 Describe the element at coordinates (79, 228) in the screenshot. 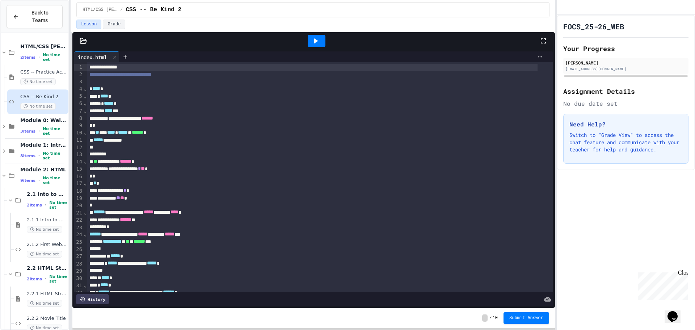

I see `div: 23` at that location.